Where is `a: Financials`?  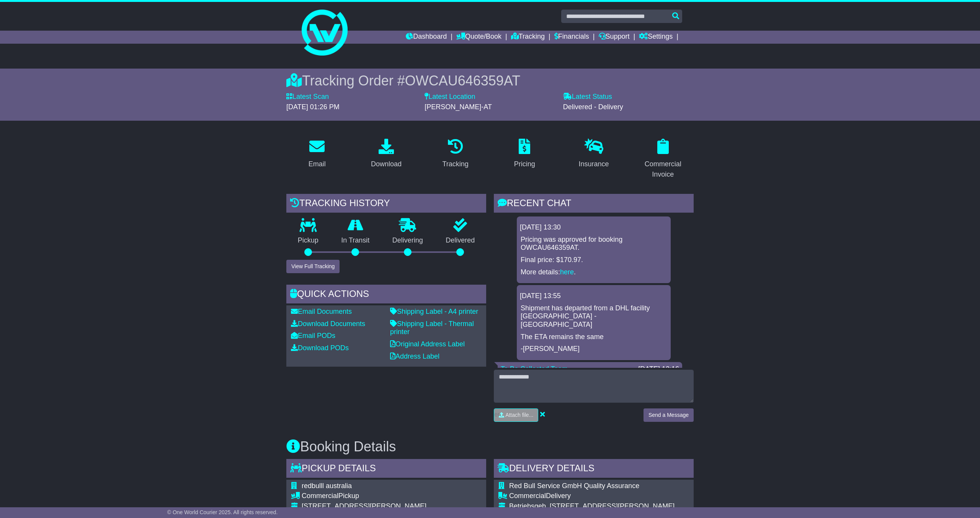
a: Financials is located at coordinates (572, 37).